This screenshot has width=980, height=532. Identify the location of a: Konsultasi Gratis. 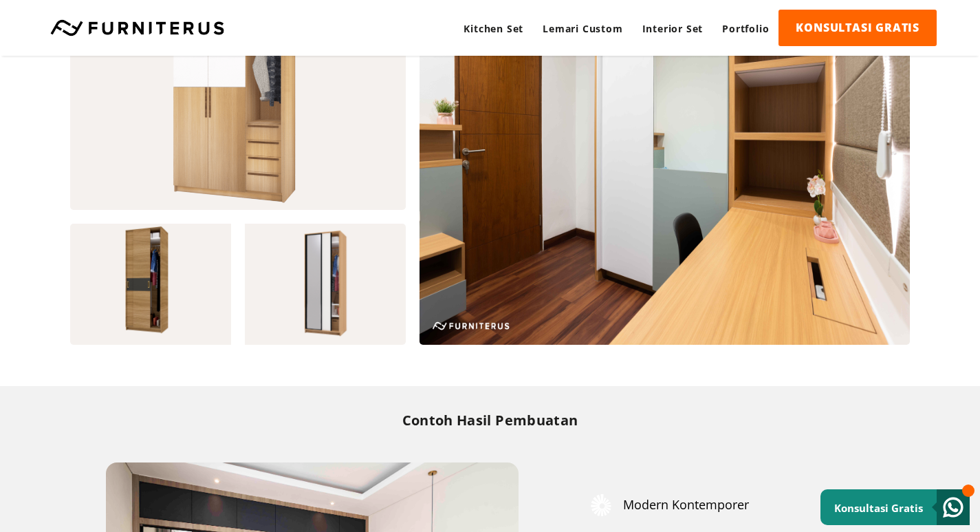
(895, 507).